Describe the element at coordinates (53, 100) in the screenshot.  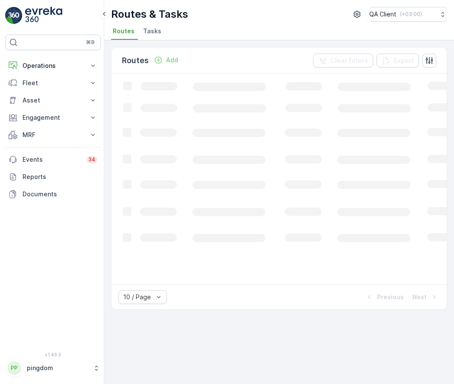
I see `button: Asset` at that location.